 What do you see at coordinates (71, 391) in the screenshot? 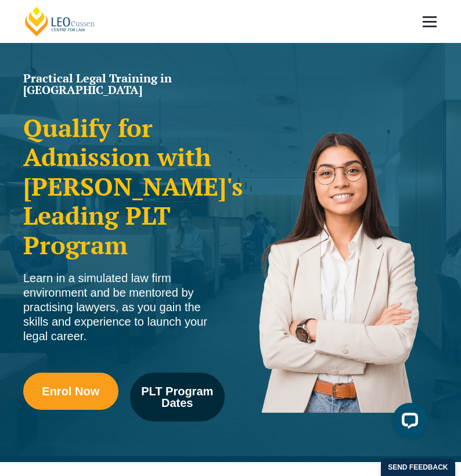
I see `a: Enrol Now` at bounding box center [71, 391].